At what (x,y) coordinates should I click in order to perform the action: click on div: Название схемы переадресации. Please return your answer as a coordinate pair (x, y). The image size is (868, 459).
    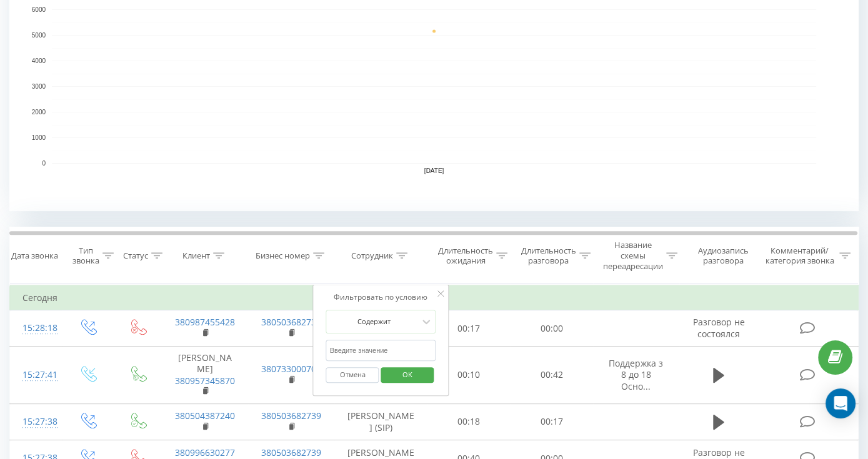
    Looking at the image, I should click on (633, 256).